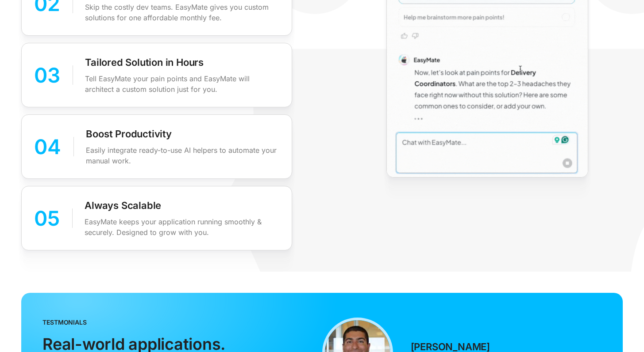  What do you see at coordinates (144, 62) in the screenshot?
I see `p: Tailored Solution in Hours` at bounding box center [144, 62].